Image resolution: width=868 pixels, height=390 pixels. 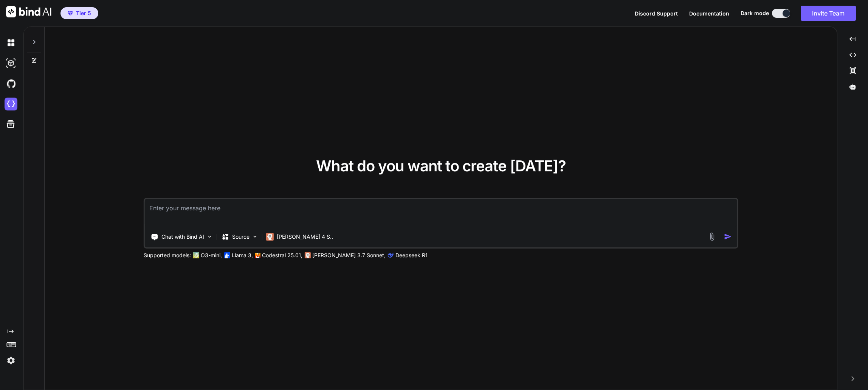 What do you see at coordinates (412, 255) in the screenshot?
I see `p: Deepseek R1` at bounding box center [412, 255].